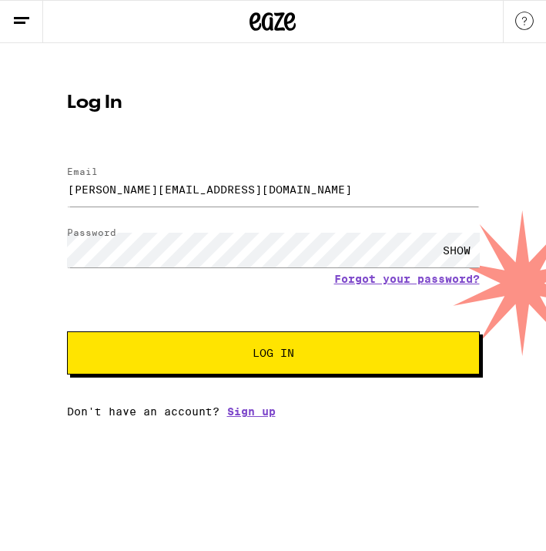  Describe the element at coordinates (274, 412) in the screenshot. I see `div: Don't have an account?` at that location.